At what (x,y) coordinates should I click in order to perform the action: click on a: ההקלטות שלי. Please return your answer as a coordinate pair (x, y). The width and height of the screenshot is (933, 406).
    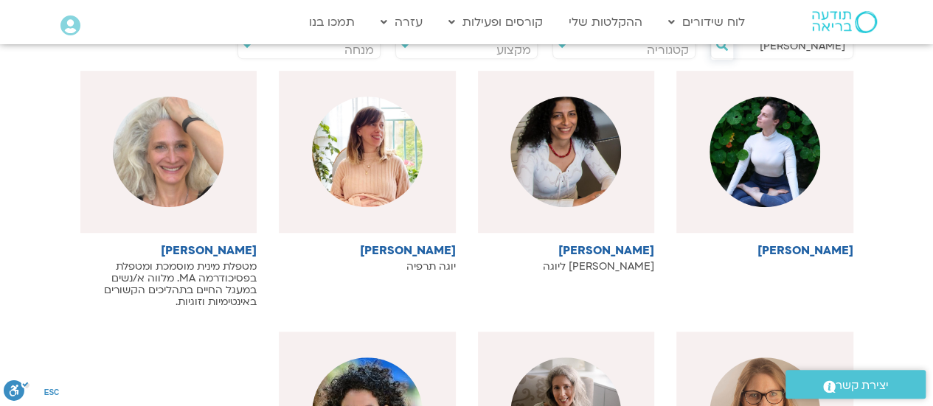
    Looking at the image, I should click on (605, 22).